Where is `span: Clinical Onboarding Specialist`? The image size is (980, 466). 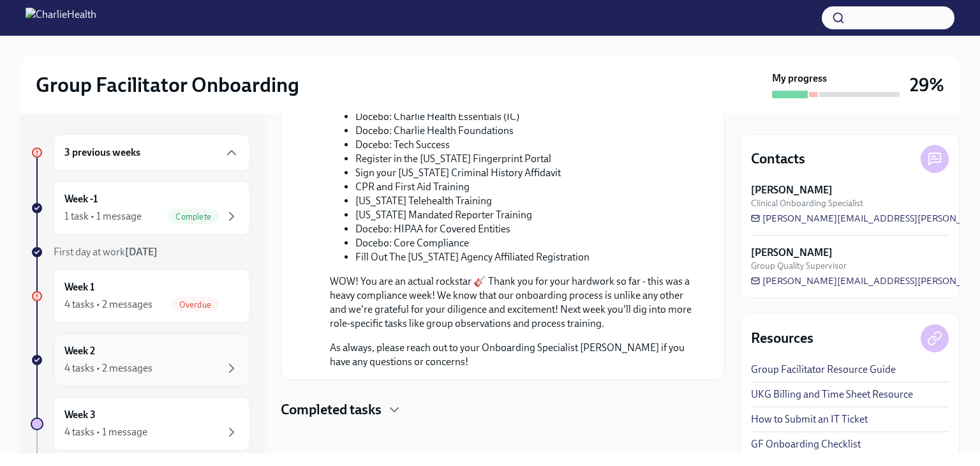 span: Clinical Onboarding Specialist is located at coordinates (807, 203).